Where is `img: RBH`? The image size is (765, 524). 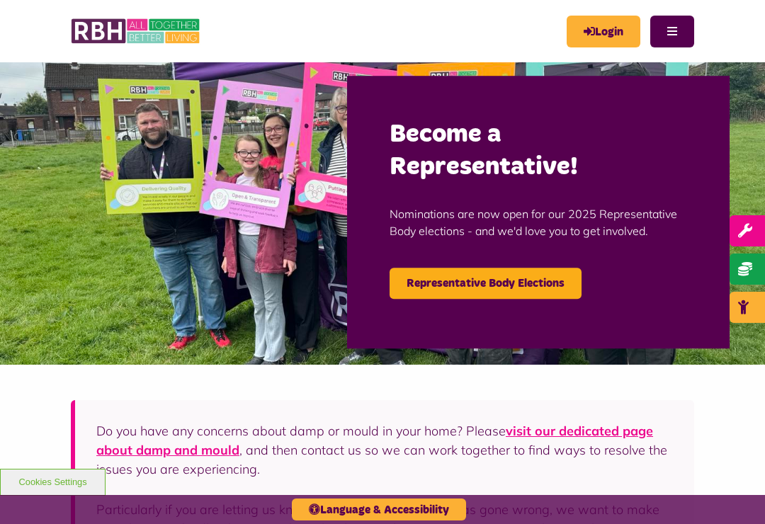
img: RBH is located at coordinates (136, 31).